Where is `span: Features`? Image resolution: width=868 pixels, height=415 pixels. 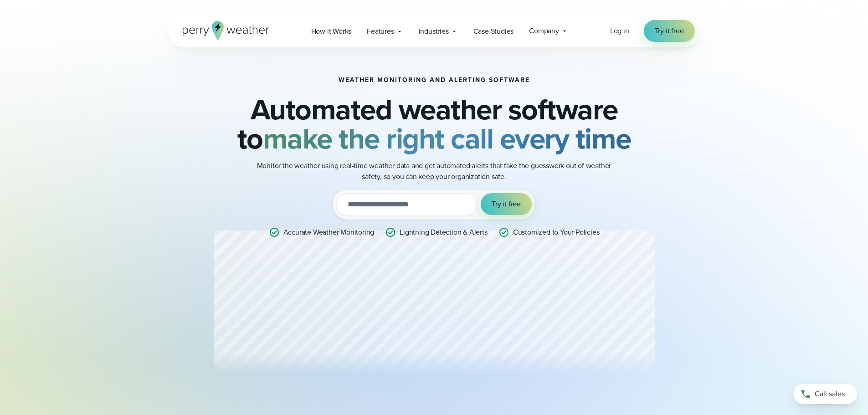 span: Features is located at coordinates (380, 32).